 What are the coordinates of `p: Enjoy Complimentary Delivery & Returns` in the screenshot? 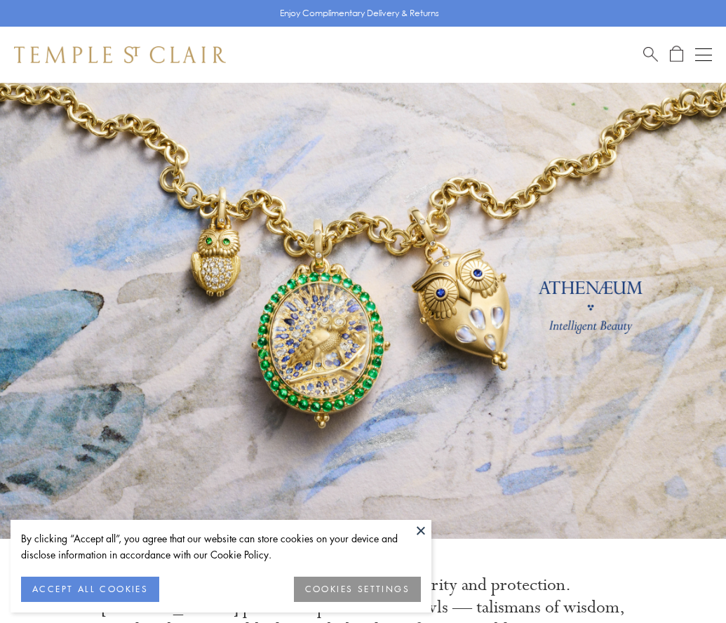 It's located at (359, 13).